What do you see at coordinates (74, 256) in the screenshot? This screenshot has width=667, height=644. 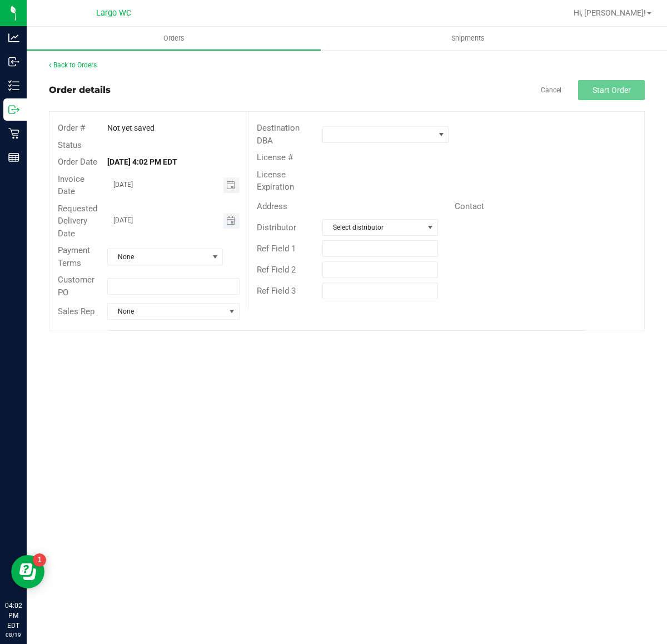 I see `span: Payment Terms` at bounding box center [74, 256].